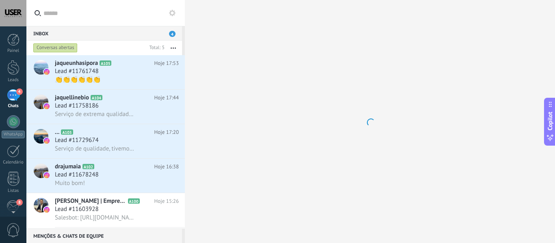 The width and height of the screenshot is (555, 243). What do you see at coordinates (167, 98) in the screenshot?
I see `span: Hoje 17:44` at bounding box center [167, 98].